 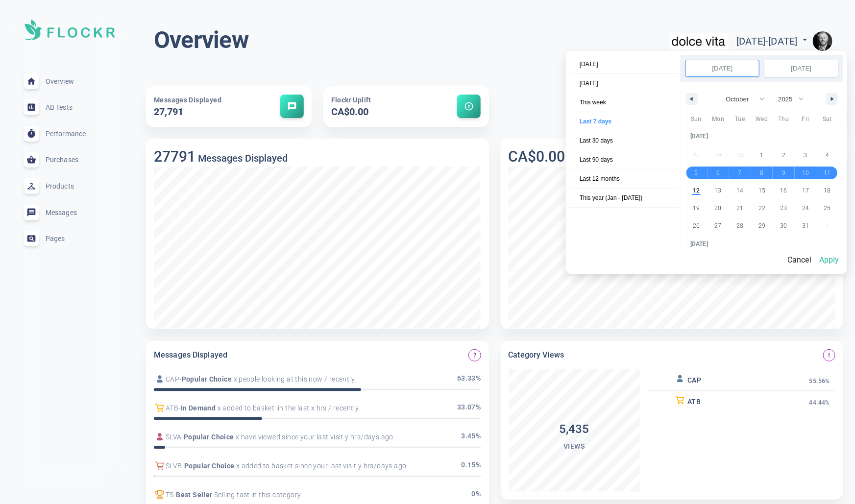 I want to click on button: Last 12 months, so click(x=625, y=179).